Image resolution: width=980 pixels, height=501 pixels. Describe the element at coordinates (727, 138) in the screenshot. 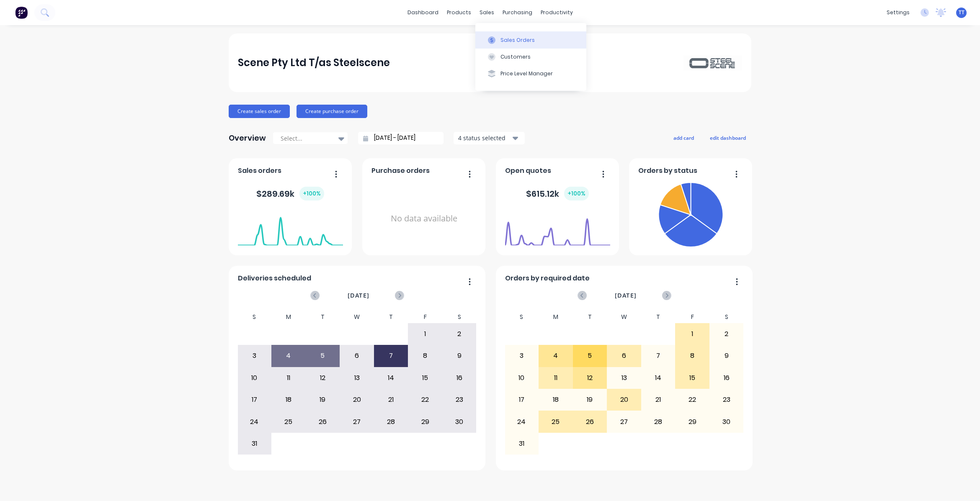

I see `button: edit dashboard` at that location.